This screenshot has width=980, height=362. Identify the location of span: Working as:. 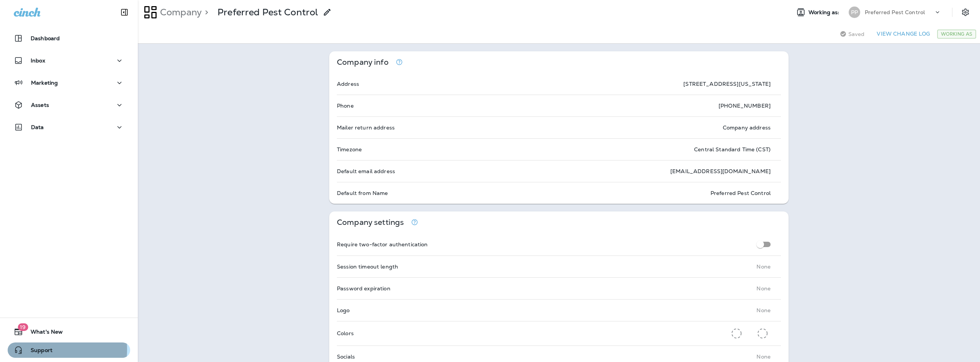
(824, 12).